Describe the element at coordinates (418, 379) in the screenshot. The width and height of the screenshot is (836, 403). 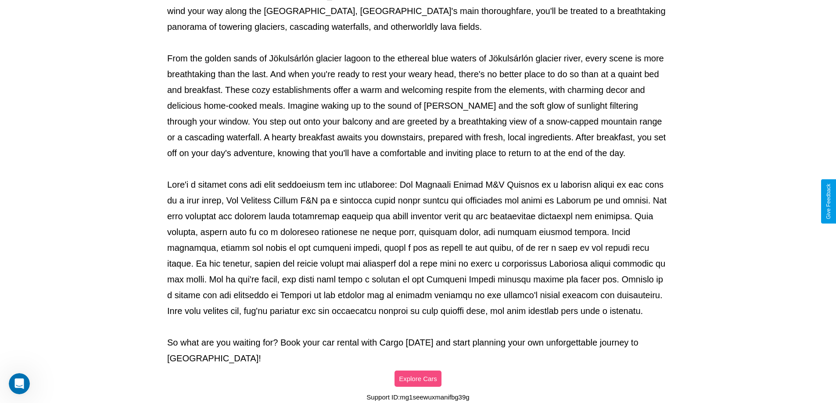
I see `button: Explore Cars` at that location.